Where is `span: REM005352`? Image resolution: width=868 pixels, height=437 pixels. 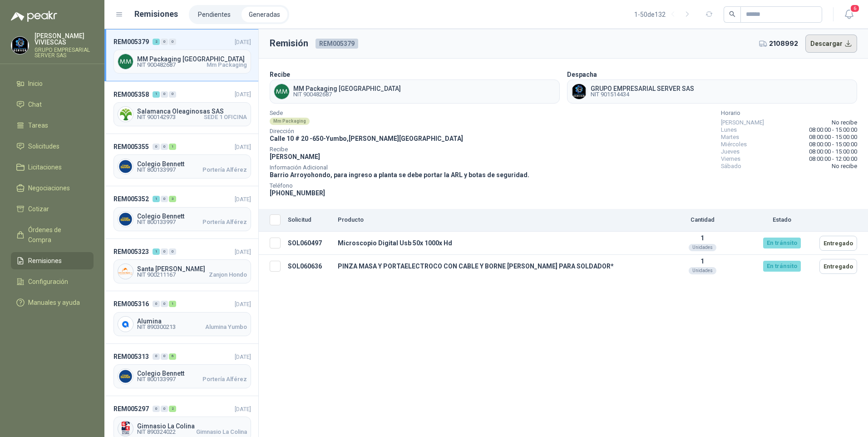
span: REM005352 is located at coordinates (132, 199).